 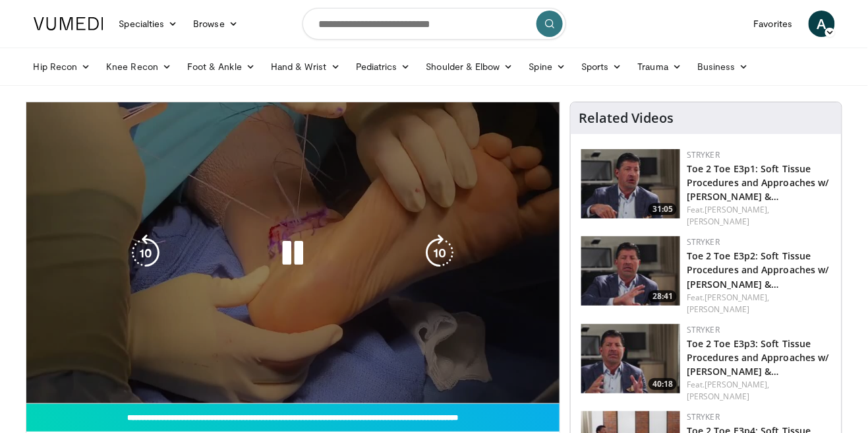 I want to click on a: Pediatrics, so click(x=383, y=66).